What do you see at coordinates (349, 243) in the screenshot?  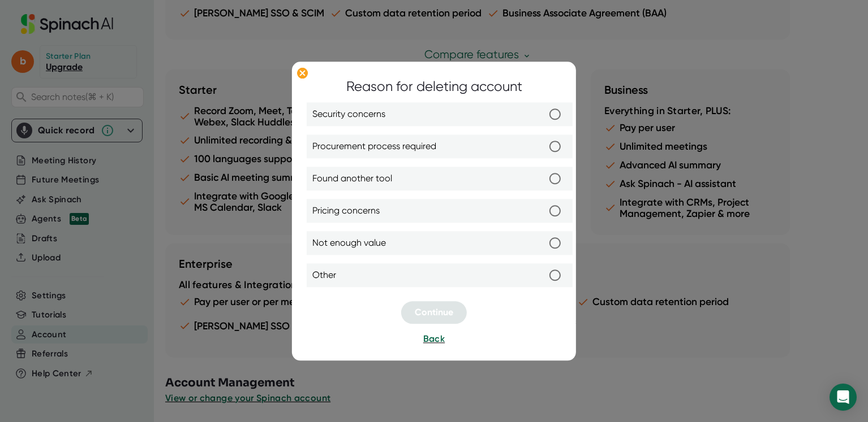 I see `span: Not enough value` at bounding box center [349, 243].